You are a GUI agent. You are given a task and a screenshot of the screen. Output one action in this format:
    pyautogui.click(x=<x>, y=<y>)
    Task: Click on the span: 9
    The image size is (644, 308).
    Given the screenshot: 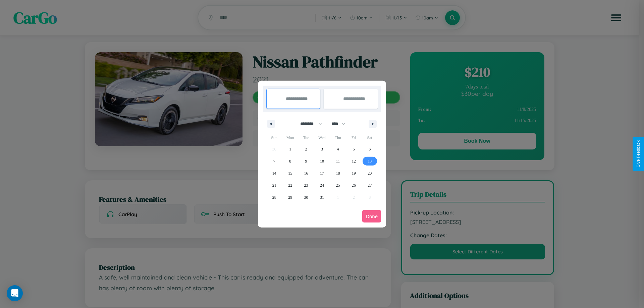 What is the action you would take?
    pyautogui.click(x=306, y=162)
    